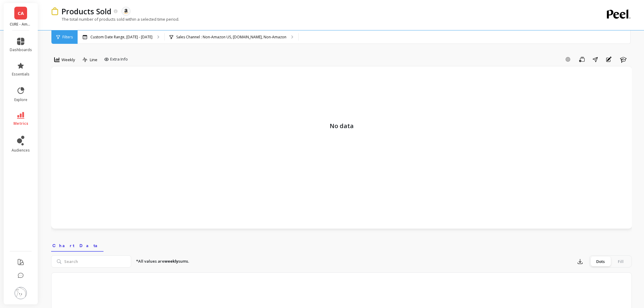 This screenshot has width=644, height=308. What do you see at coordinates (163, 262) in the screenshot?
I see `p: *All values are sums.` at bounding box center [163, 262].